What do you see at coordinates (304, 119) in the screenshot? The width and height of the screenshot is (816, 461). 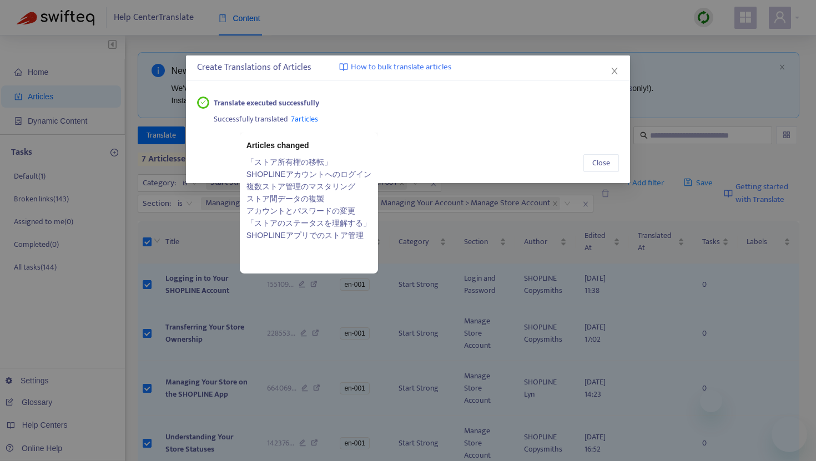 I see `span: 7 articles` at bounding box center [304, 119].